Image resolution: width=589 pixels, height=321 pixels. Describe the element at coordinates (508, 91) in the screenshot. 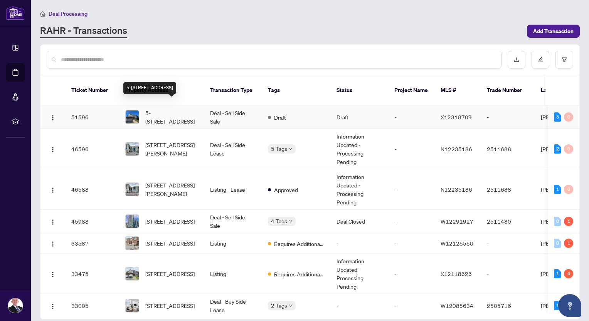

I see `th: Trade Number` at that location.